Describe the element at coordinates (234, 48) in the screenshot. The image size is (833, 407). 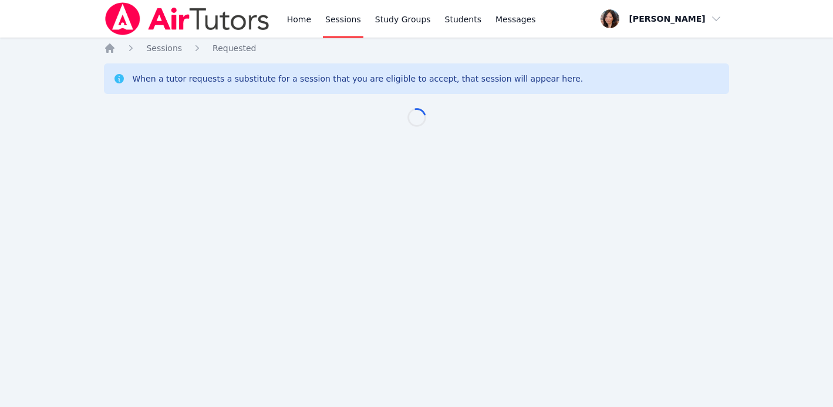
I see `span: Requested` at that location.